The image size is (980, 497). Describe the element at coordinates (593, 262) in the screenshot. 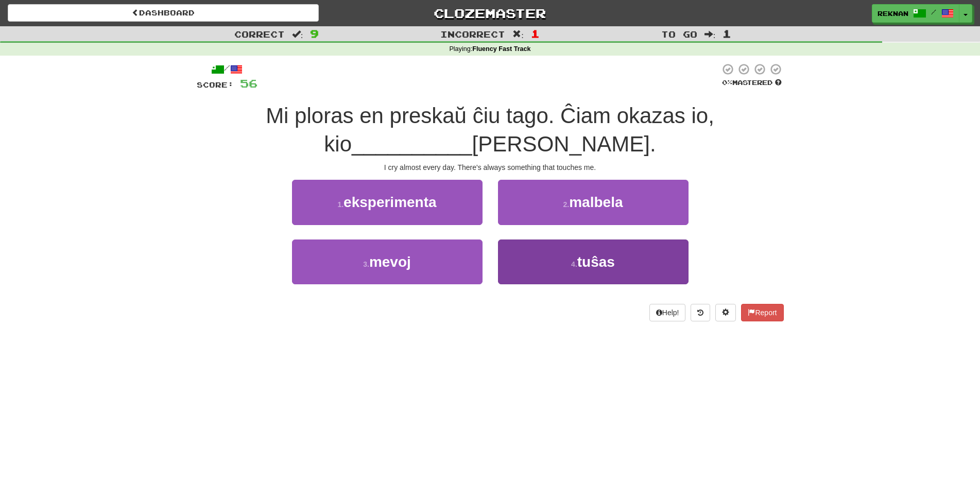

I see `button: 4.tuŝas` at that location.